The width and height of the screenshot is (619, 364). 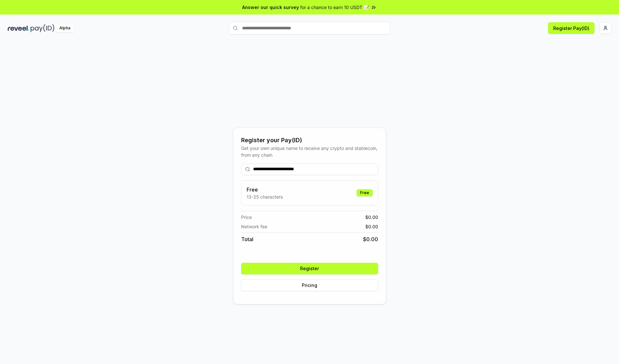 I want to click on img: pay_id, so click(x=43, y=28).